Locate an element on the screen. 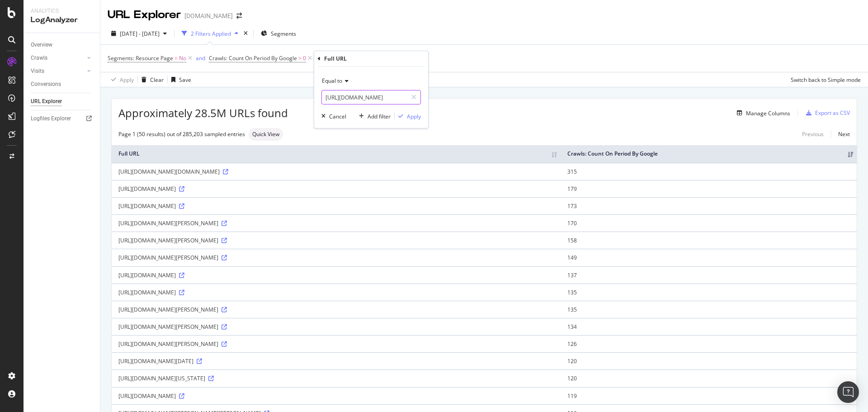  th: Crawls: Count On Period By Google: activate to sort column ascending is located at coordinates (708, 154).